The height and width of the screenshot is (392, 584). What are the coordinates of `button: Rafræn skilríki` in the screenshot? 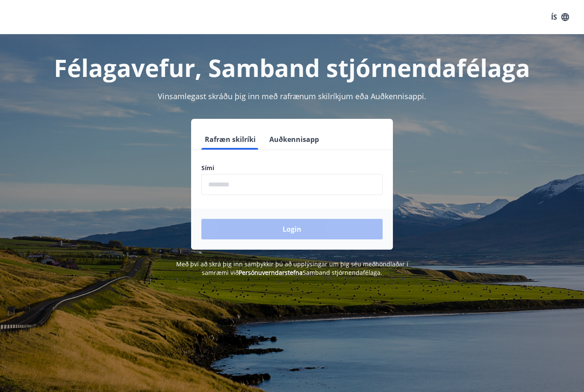 It's located at (230, 139).